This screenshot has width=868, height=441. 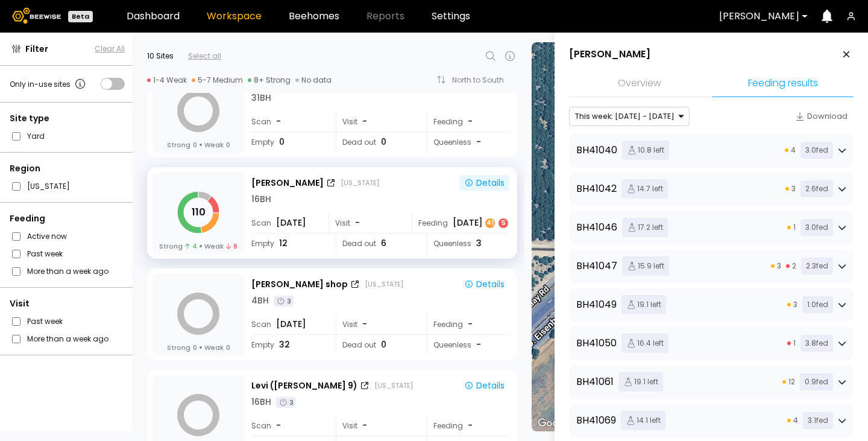 What do you see at coordinates (555, 423) in the screenshot?
I see `img: Google` at bounding box center [555, 423].